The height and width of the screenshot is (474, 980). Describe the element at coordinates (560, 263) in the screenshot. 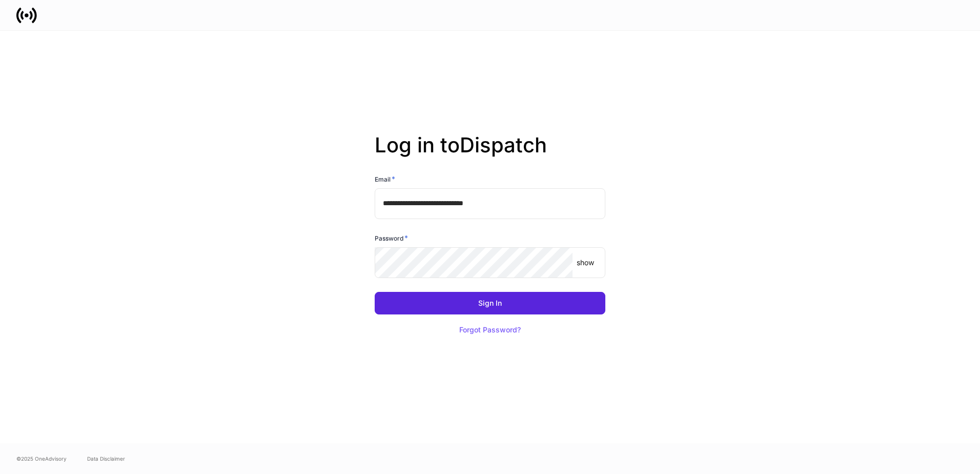

I see `keeper-lock: Open Keeper Popup` at that location.